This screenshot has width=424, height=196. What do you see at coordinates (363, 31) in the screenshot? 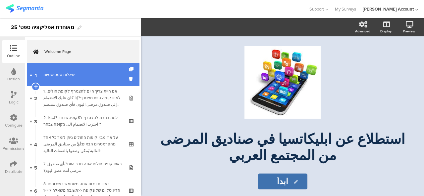
I see `div: Advanced` at bounding box center [363, 31].